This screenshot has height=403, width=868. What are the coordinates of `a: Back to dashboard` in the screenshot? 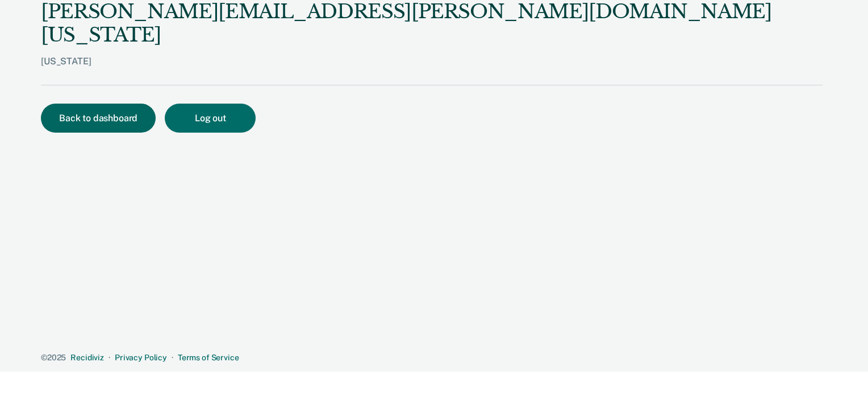 It's located at (103, 118).